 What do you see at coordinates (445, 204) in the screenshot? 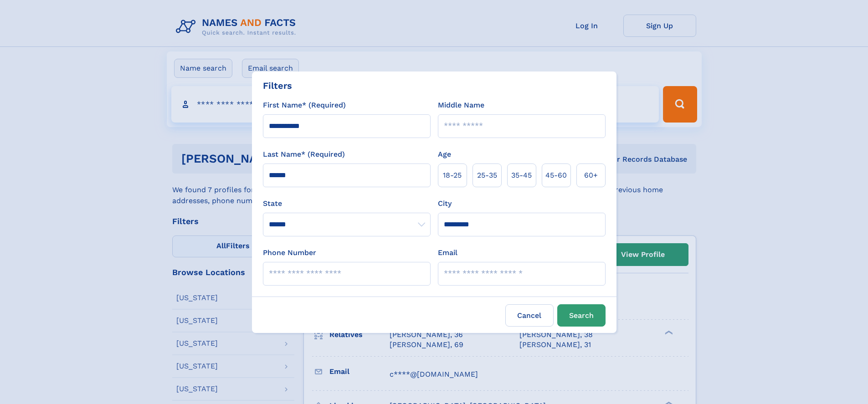
I see `label: City` at bounding box center [445, 204].